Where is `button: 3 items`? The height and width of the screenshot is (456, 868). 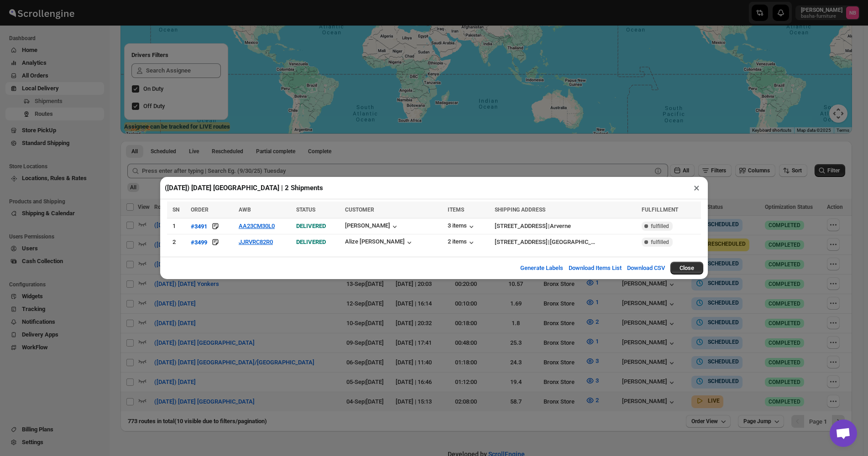 button: 3 items is located at coordinates (462, 226).